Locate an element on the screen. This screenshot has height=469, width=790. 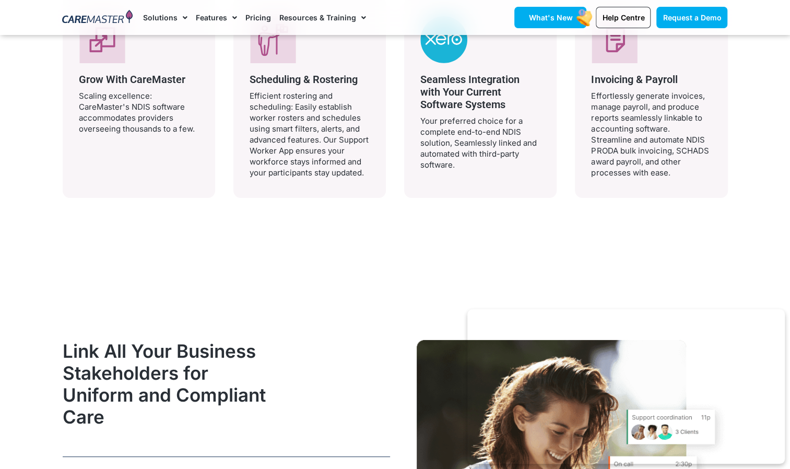
a: What's New is located at coordinates (550, 17).